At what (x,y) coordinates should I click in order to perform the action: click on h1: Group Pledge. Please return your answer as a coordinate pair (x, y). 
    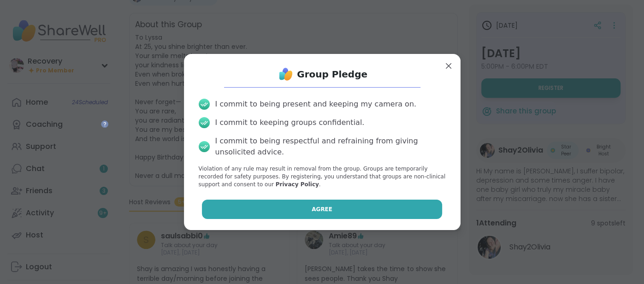
    Looking at the image, I should click on (332, 74).